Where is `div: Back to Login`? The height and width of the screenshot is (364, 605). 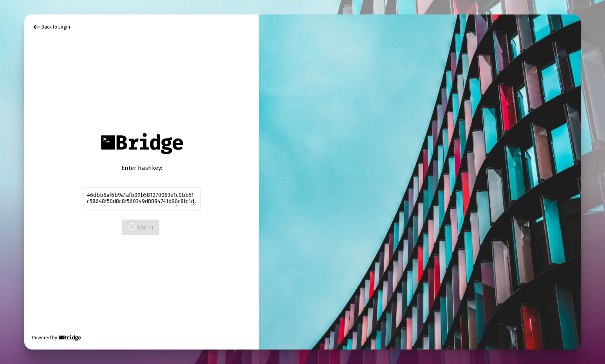 div: Back to Login is located at coordinates (51, 27).